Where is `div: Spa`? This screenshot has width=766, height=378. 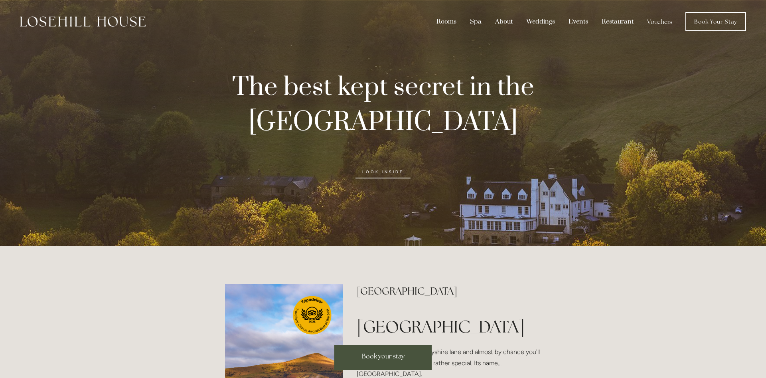 div: Spa is located at coordinates (476, 22).